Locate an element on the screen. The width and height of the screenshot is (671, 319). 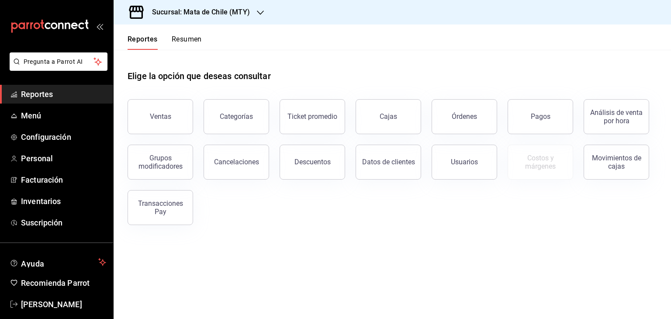
div: Descuentos is located at coordinates (312, 162).